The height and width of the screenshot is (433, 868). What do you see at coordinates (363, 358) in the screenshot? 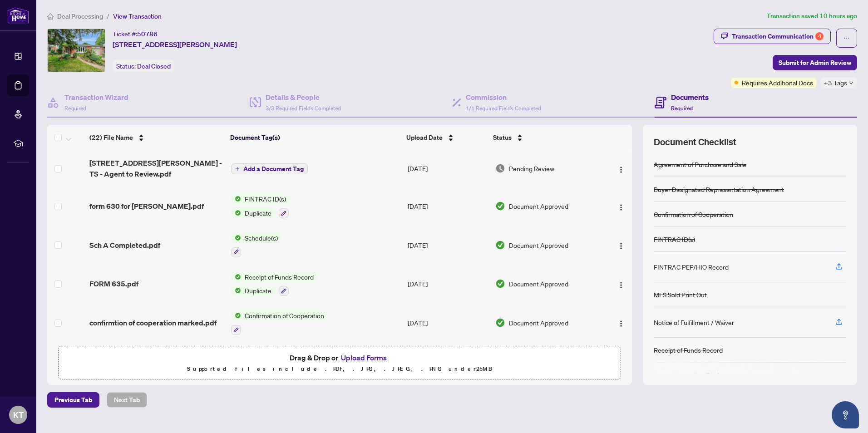
I see `button: Upload Forms` at bounding box center [363, 358].